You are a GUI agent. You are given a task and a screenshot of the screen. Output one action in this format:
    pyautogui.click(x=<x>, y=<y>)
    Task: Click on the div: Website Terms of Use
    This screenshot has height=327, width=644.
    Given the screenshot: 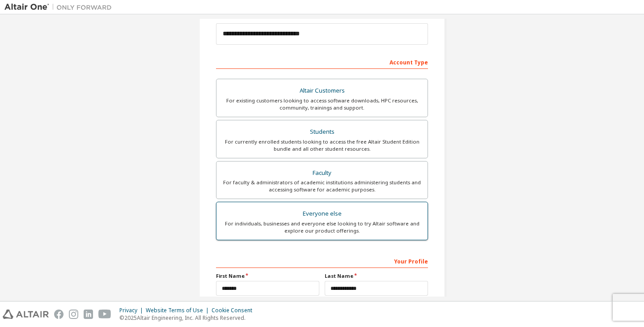 What is the action you would take?
    pyautogui.click(x=179, y=310)
    